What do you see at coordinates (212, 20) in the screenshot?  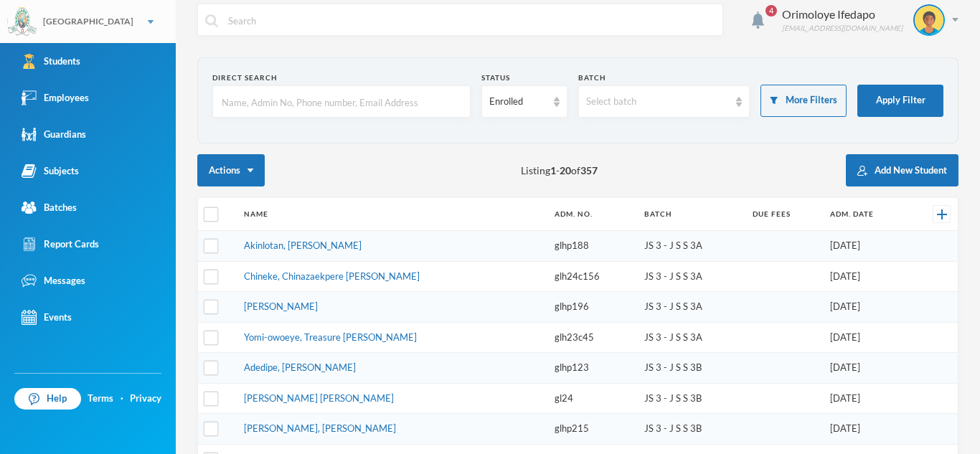 I see `img: search` at bounding box center [212, 20].